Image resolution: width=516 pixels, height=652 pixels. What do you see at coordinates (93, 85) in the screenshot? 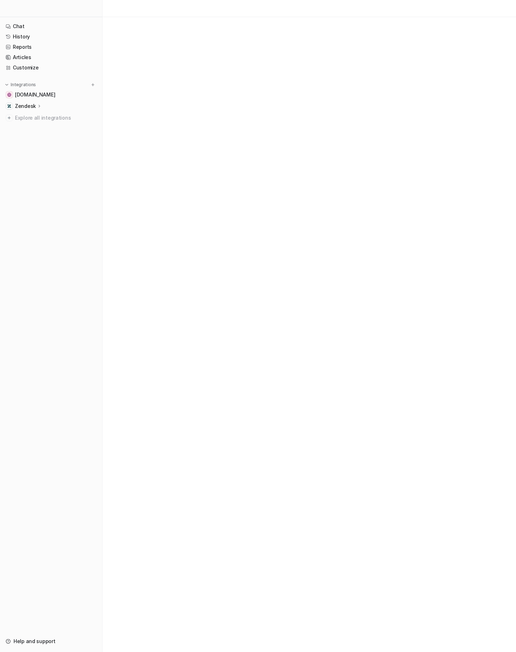
I see `img: menu_add.svg` at bounding box center [93, 85].